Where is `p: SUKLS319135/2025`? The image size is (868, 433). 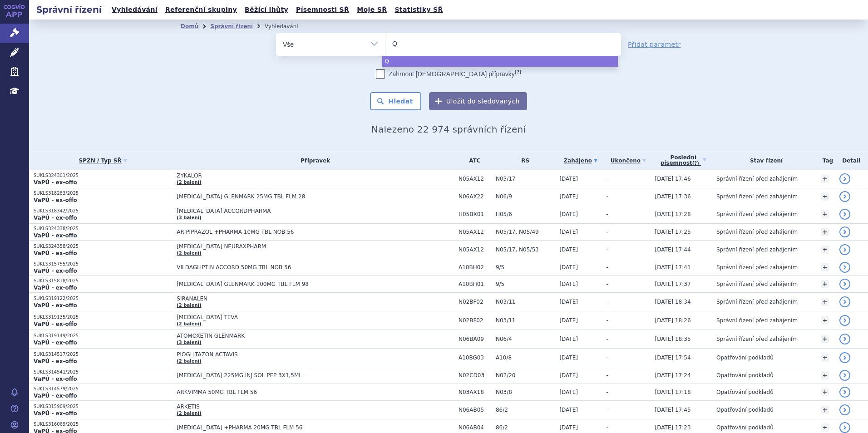 p: SUKLS319135/2025 is located at coordinates (102, 317).